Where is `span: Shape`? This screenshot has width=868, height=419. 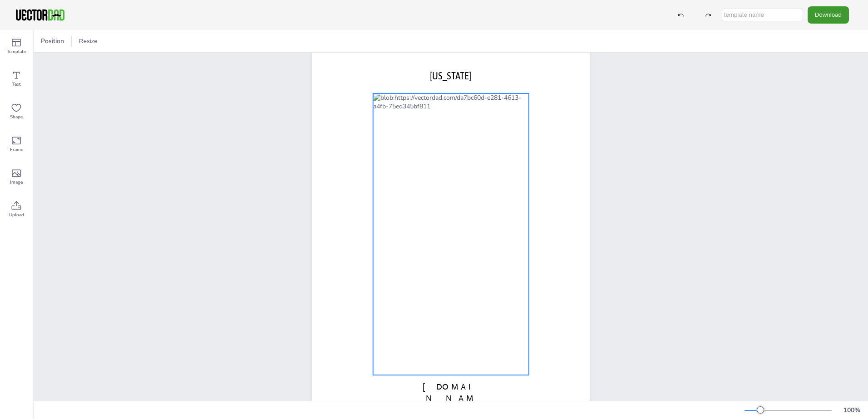
span: Shape is located at coordinates (16, 117).